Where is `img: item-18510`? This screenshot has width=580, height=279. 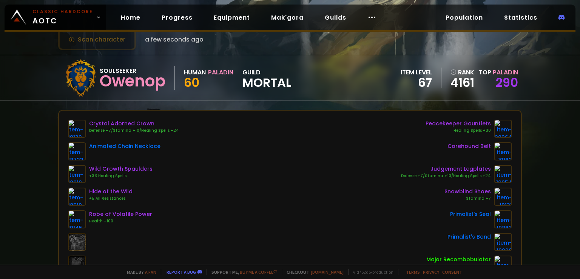 img: item-18510 is located at coordinates (77, 197).